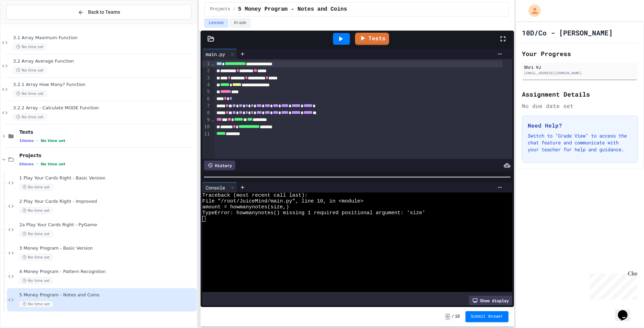  I want to click on div: 6, so click(207, 99).